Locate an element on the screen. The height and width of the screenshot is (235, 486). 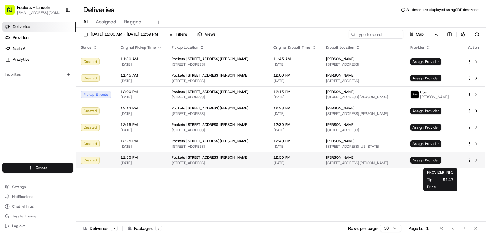
span: Views is located at coordinates (210, 34).